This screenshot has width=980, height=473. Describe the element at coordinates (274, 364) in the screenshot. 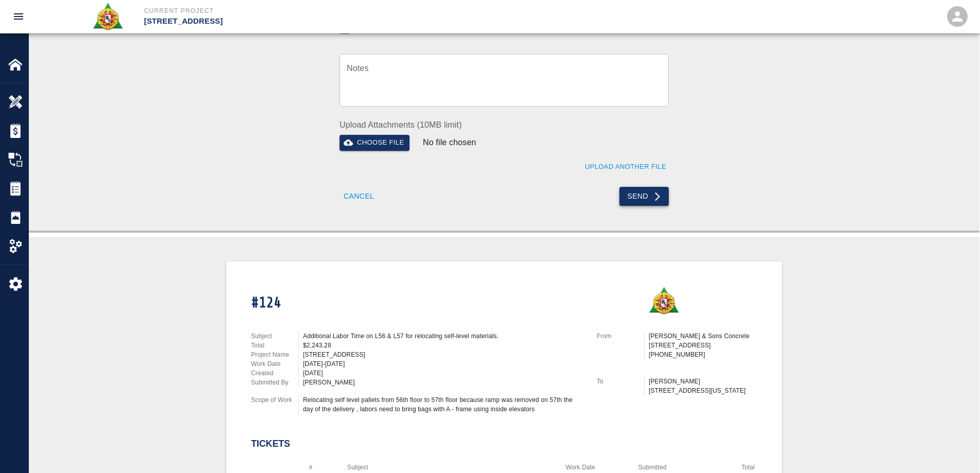

I see `p: Work Date` at that location.